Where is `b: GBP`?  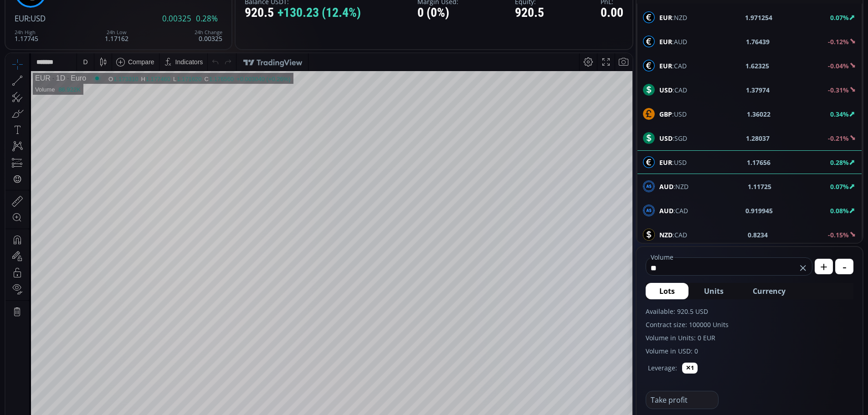 b: GBP is located at coordinates (666, 114).